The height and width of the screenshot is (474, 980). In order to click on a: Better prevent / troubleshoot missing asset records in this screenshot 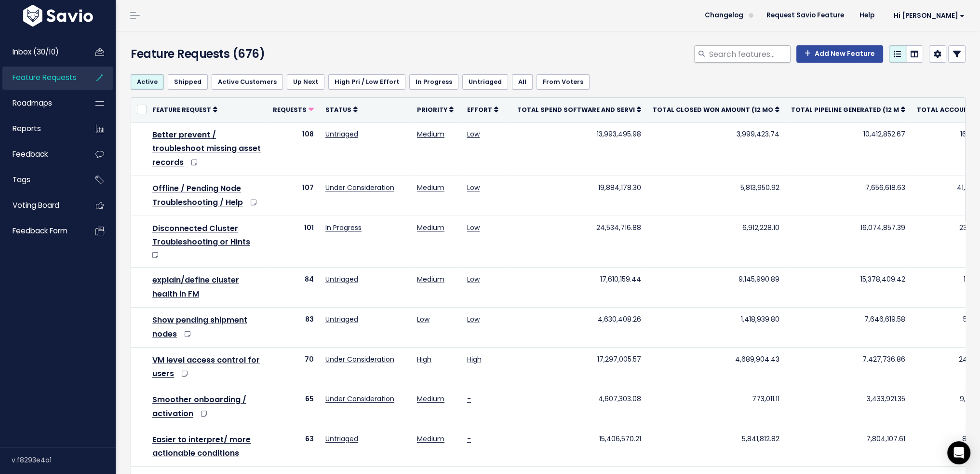, I will do `click(207, 149)`.